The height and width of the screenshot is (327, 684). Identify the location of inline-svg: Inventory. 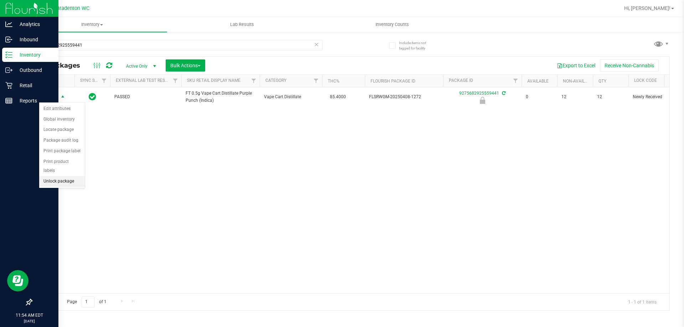
(9, 55).